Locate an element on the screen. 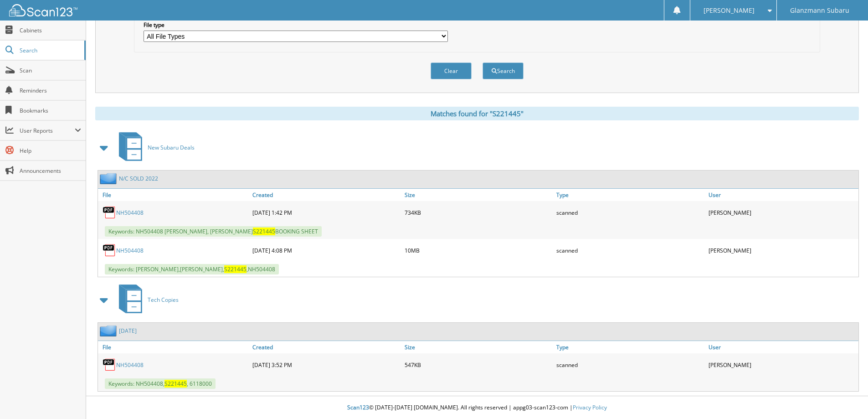  a: Privacy Policy is located at coordinates (589, 407).